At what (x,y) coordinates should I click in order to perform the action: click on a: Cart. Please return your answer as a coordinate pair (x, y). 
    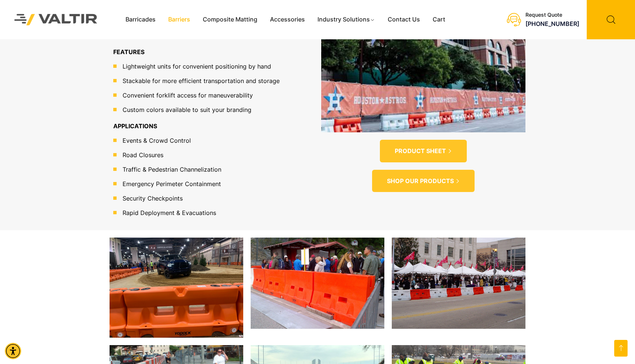
    Looking at the image, I should click on (439, 20).